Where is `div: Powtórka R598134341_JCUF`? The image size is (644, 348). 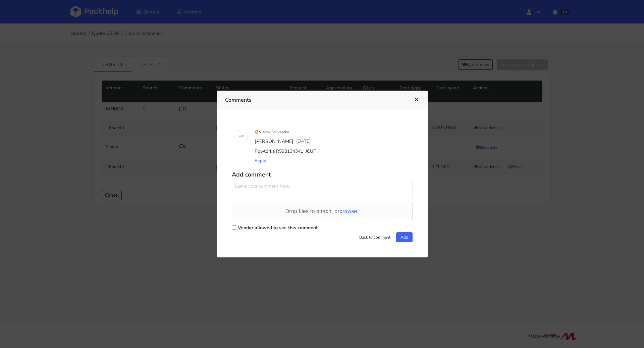
div: Powtórka R598134341_JCUF is located at coordinates (331, 152).